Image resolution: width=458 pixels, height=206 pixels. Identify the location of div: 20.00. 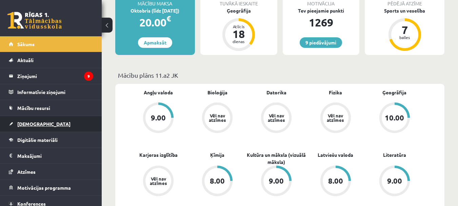
(155, 22).